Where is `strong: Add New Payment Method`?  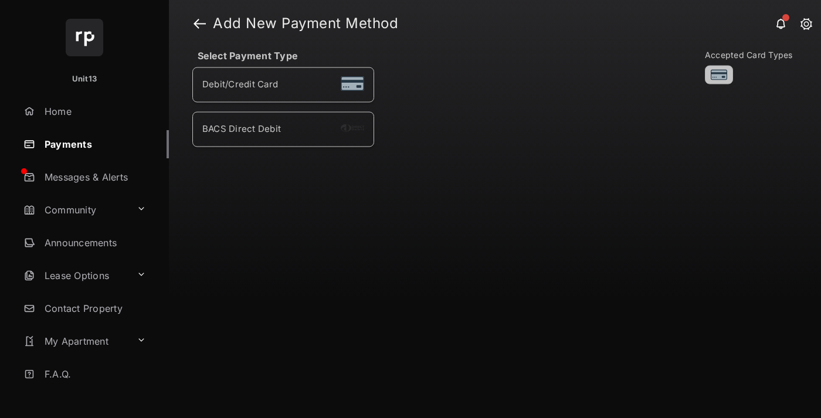 strong: Add New Payment Method is located at coordinates (306, 23).